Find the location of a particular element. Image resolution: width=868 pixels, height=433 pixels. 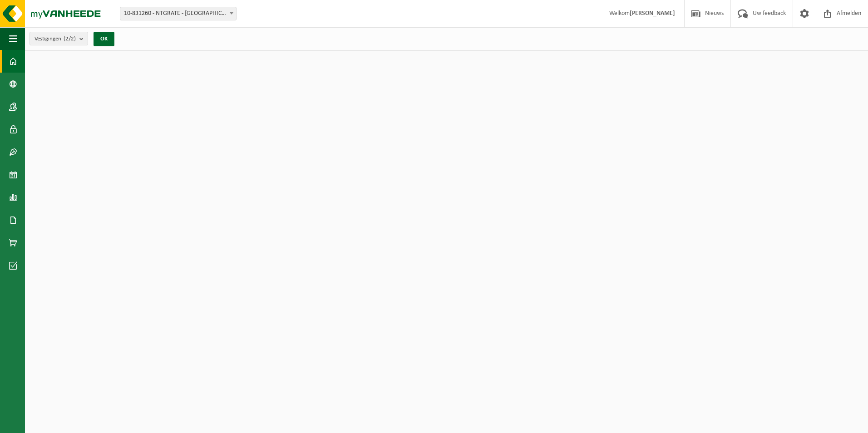

button: Vestigingen(2/2) is located at coordinates (59, 39).